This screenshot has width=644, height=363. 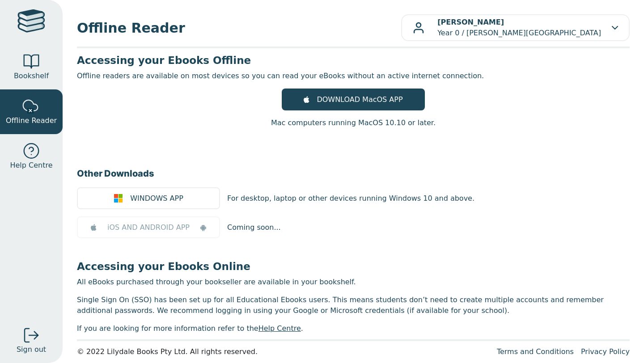 What do you see at coordinates (31, 76) in the screenshot?
I see `span: Bookshelf` at bounding box center [31, 76].